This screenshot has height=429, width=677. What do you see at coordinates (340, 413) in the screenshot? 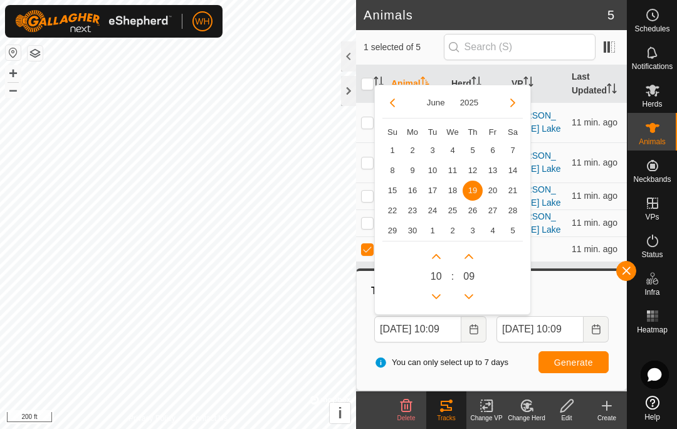
I see `button: i` at bounding box center [340, 413].